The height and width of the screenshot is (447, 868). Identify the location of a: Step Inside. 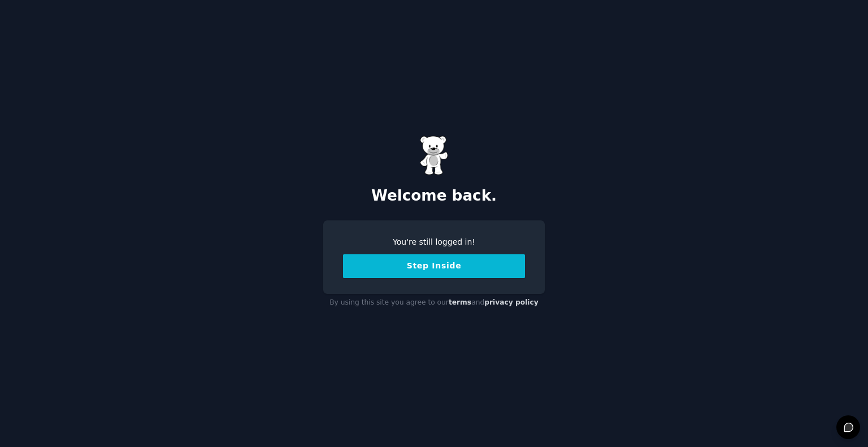
(434, 266).